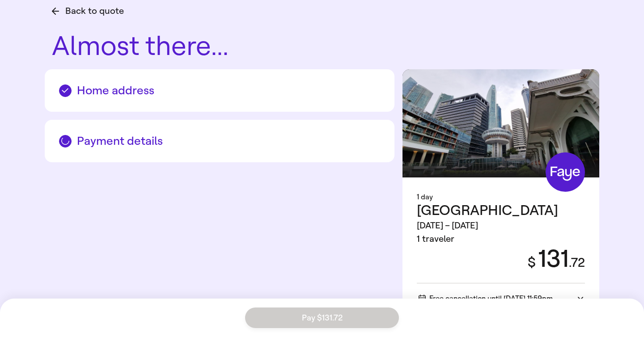 The width and height of the screenshot is (644, 337). What do you see at coordinates (326, 46) in the screenshot?
I see `h1: Almost there...` at bounding box center [326, 46].